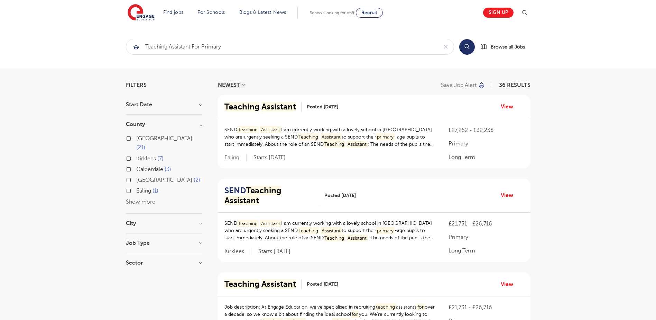 The image size is (656, 320). Describe the element at coordinates (155, 191) in the screenshot. I see `span: 1` at that location.